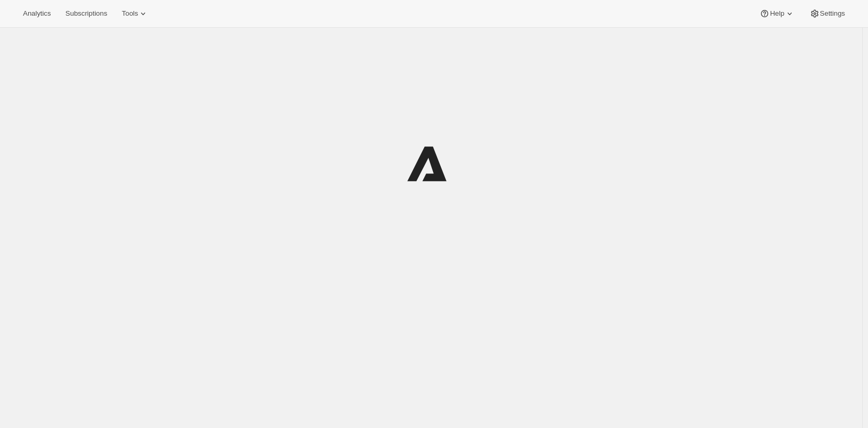 The width and height of the screenshot is (868, 428). What do you see at coordinates (134, 14) in the screenshot?
I see `button: Tools` at bounding box center [134, 14].